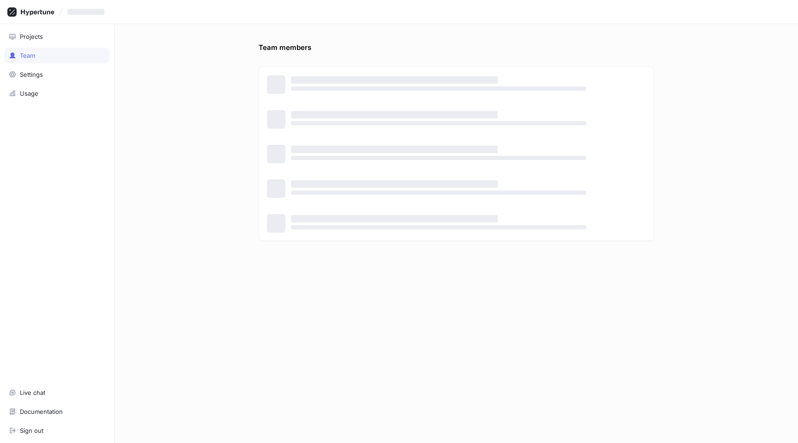  What do you see at coordinates (41, 411) in the screenshot?
I see `div: Documentation` at bounding box center [41, 411].